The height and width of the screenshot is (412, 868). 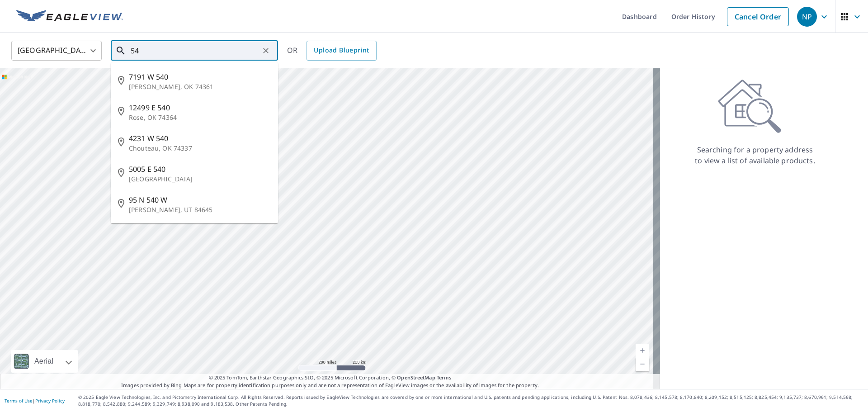 I want to click on p: © 2025 Eagle View Technologies, Inc. and Pictometry International Corp. All Rights Reserved. Repo..., so click(x=471, y=401).